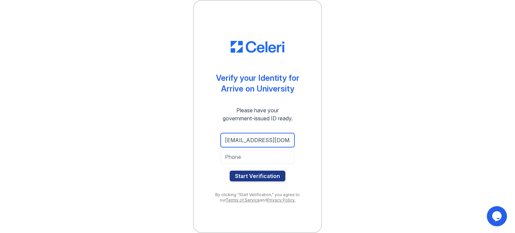 Image resolution: width=515 pixels, height=233 pixels. Describe the element at coordinates (258, 114) in the screenshot. I see `div: Please have your government-issued ID ready.` at that location.